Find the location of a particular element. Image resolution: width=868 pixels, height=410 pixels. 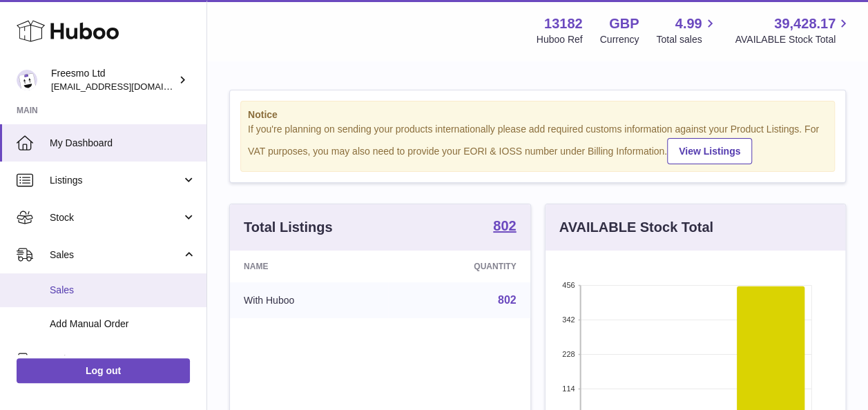

a: 39,428.17 AVAILABLE Stock Total is located at coordinates (793, 30).